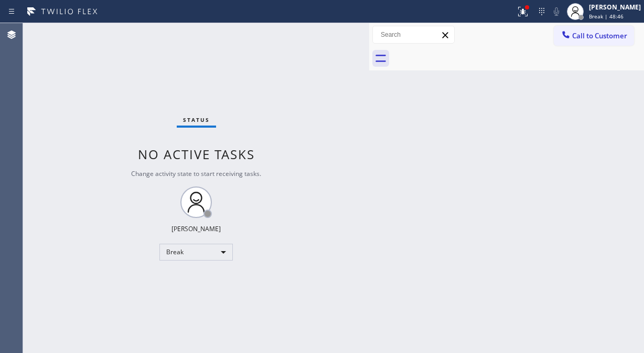 This screenshot has height=353, width=644. What do you see at coordinates (557, 12) in the screenshot?
I see `button: Mute` at bounding box center [557, 12].